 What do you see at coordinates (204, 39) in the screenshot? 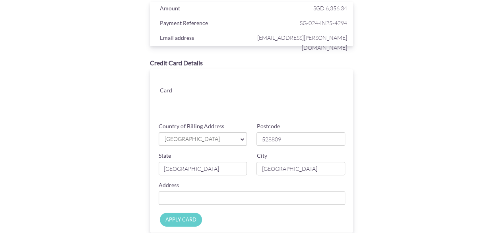
I see `div: Email address` at bounding box center [204, 39].